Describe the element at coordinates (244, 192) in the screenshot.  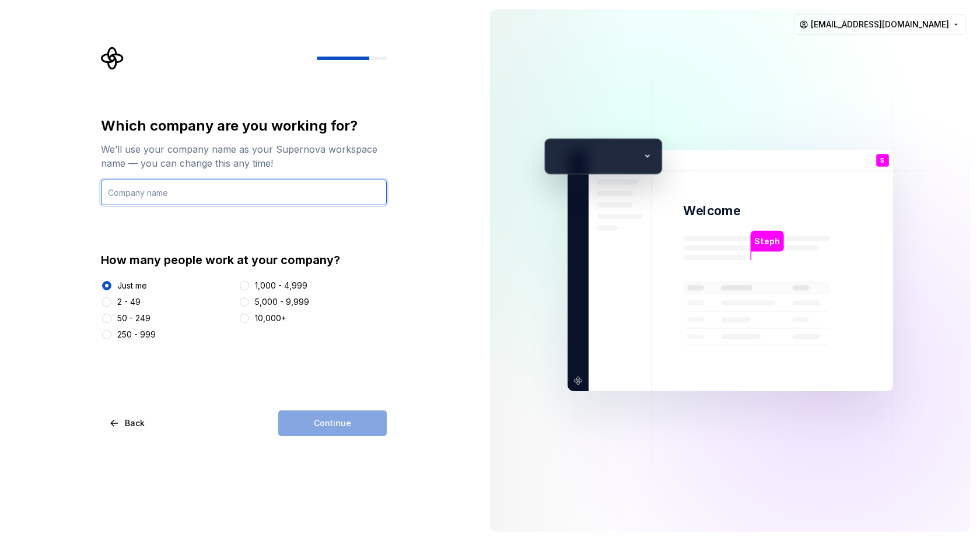
I see `input: Company name` at that location.